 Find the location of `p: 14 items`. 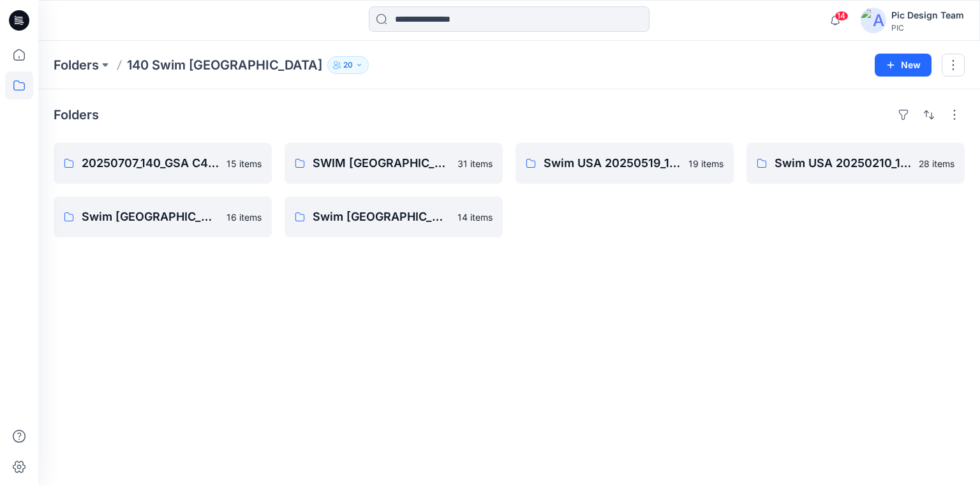

p: 14 items is located at coordinates (474, 217).